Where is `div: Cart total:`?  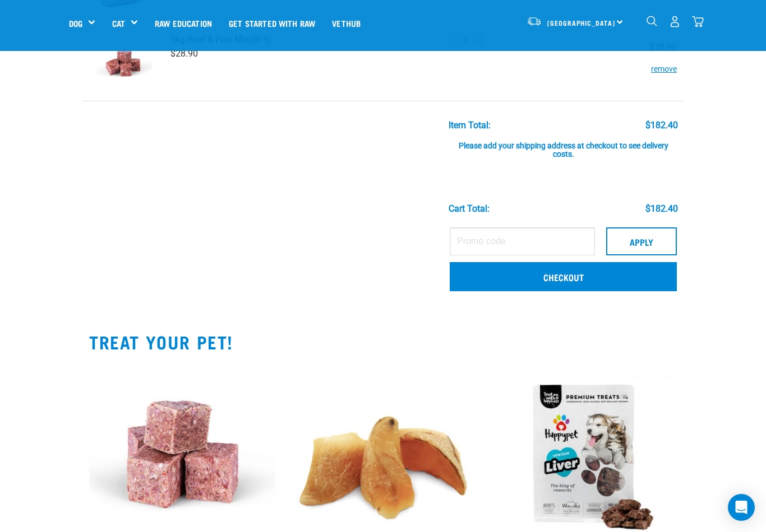
div: Cart total: is located at coordinates (469, 209).